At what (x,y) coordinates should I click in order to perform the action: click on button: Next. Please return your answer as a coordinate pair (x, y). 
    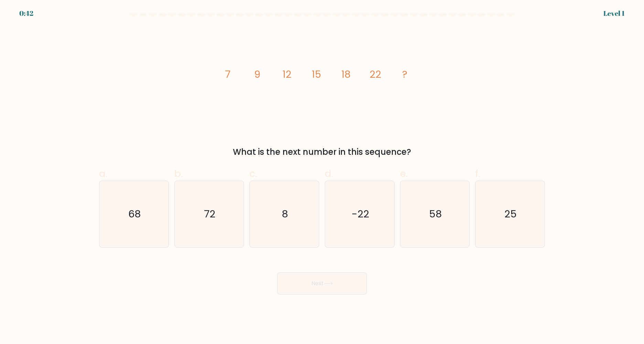
    Looking at the image, I should click on (322, 283).